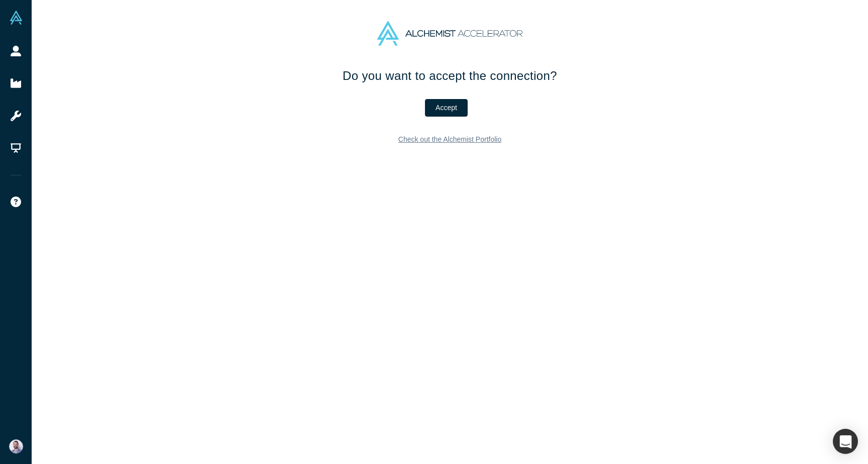 This screenshot has width=868, height=464. What do you see at coordinates (450, 140) in the screenshot?
I see `a: Check out the Alchemist Portfolio` at bounding box center [450, 140].